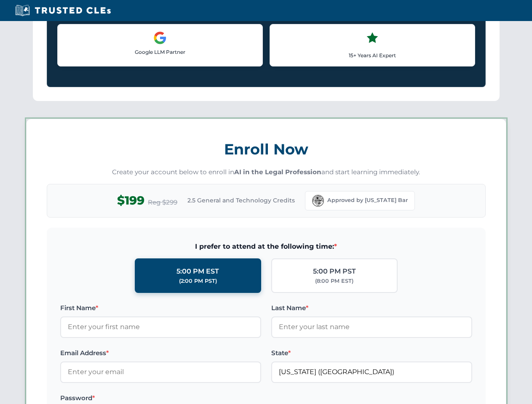 The image size is (532, 404). I want to click on span: $199, so click(131, 200).